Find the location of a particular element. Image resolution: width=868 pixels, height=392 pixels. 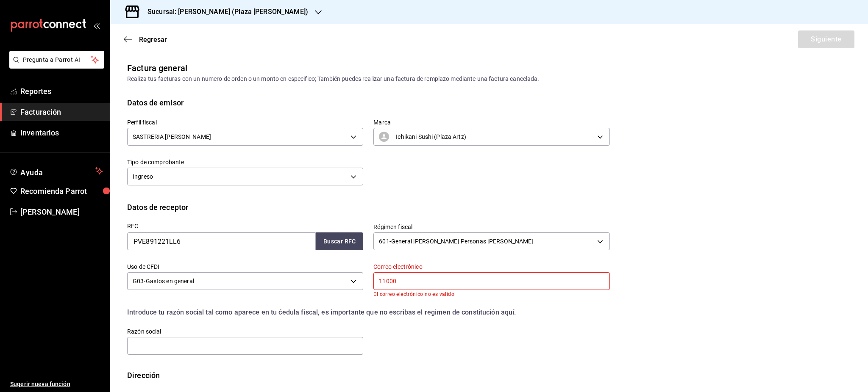

span: Ingreso is located at coordinates (143, 177).